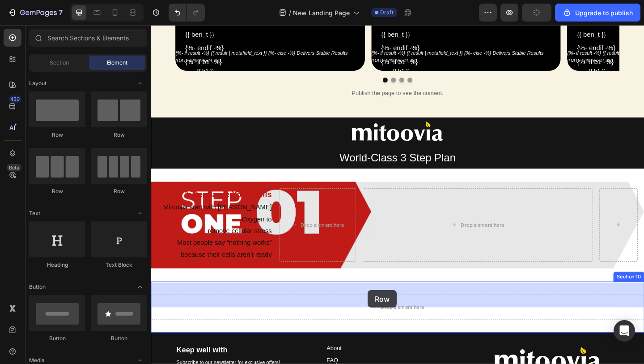  What do you see at coordinates (59, 63) in the screenshot?
I see `span: Section` at bounding box center [59, 63].